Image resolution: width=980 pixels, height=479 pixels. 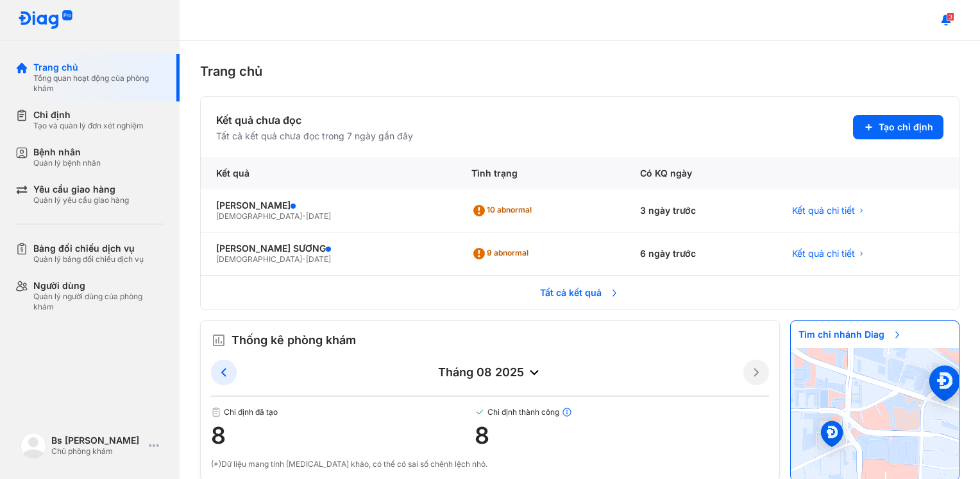 I want to click on div: Tổng quan hoạt động của phòng khám, so click(x=99, y=83).